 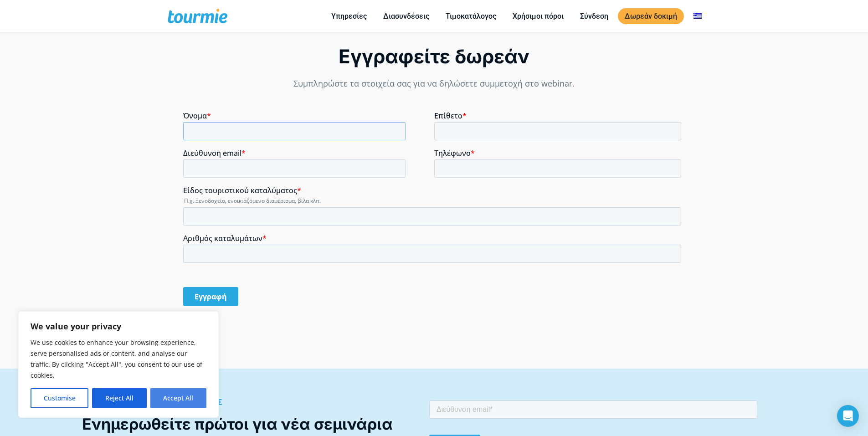 What do you see at coordinates (269, 42) in the screenshot?
I see `span: Τηλέφωνο` at bounding box center [269, 42].